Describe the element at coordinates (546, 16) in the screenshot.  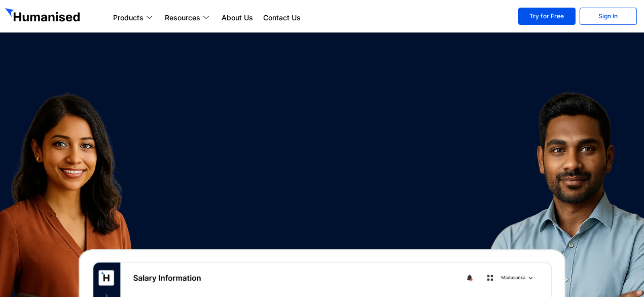
I see `a: Try for Free` at that location.